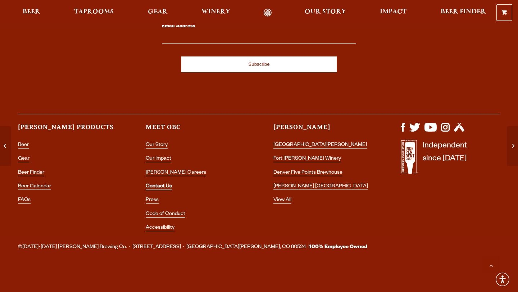 This screenshot has width=518, height=292. I want to click on h3: Meet OBC, so click(195, 130).